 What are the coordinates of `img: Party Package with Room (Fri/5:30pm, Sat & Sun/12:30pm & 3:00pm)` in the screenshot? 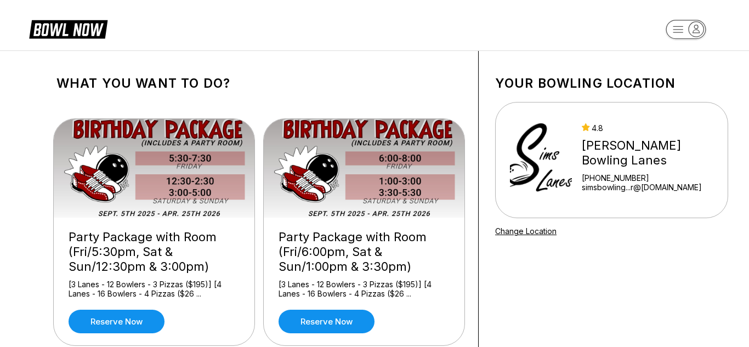 It's located at (155, 168).